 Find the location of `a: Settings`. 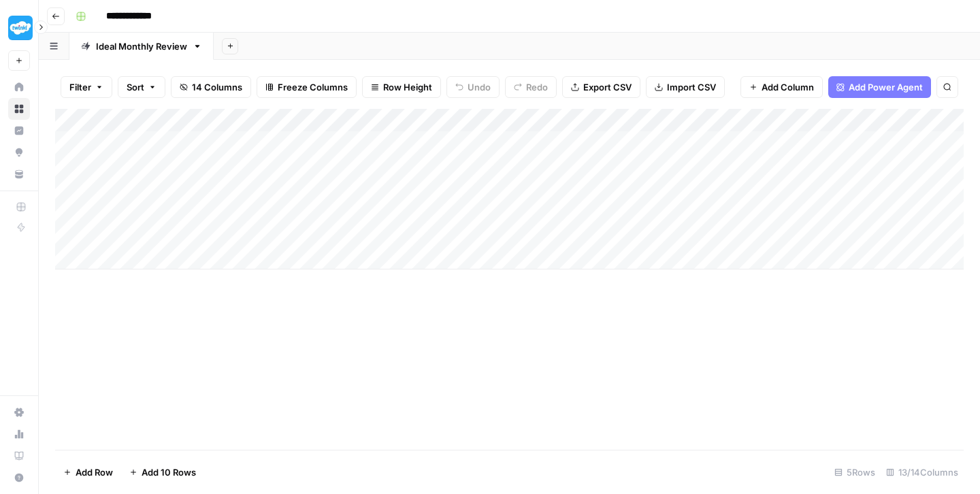

a: Settings is located at coordinates (19, 412).